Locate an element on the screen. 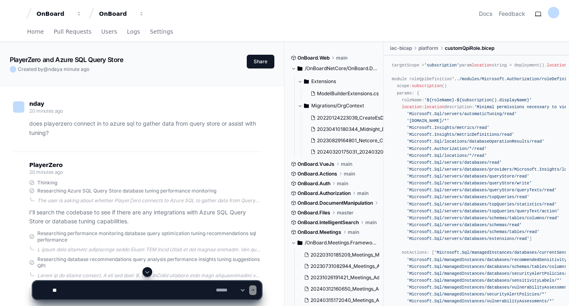 This screenshot has width=569, height=306. span: iac-bicep is located at coordinates (401, 48).